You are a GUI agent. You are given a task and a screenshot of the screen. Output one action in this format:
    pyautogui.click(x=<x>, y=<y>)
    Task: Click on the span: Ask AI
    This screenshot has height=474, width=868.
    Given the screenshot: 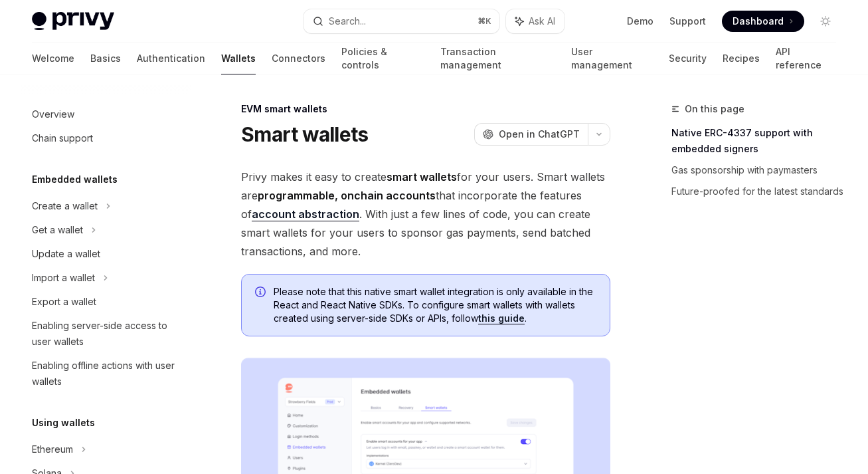 What is the action you would take?
    pyautogui.click(x=542, y=21)
    